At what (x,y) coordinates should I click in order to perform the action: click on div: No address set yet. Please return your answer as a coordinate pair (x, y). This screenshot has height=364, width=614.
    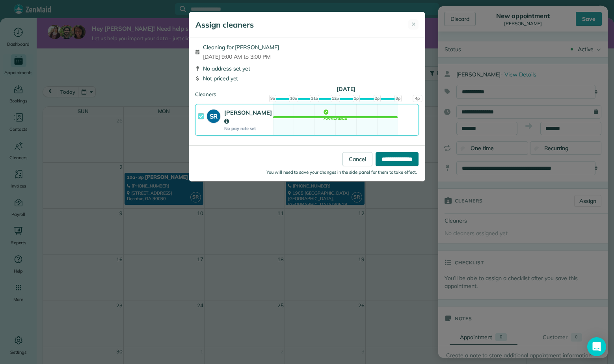
    Looking at the image, I should click on (307, 68).